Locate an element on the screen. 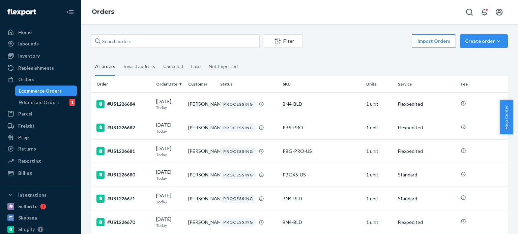 Image resolution: width=518 pixels, height=234 pixels. ol: breadcrumbs is located at coordinates (103, 12).